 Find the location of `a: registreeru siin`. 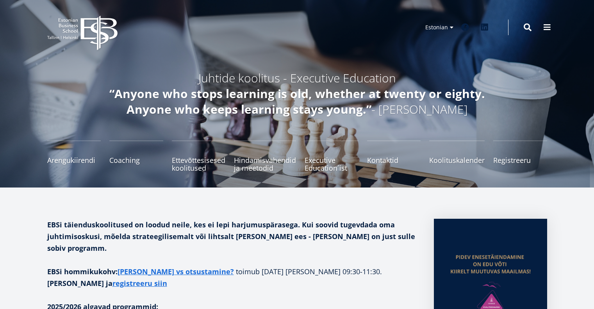

a: registreeru siin is located at coordinates (140, 283).